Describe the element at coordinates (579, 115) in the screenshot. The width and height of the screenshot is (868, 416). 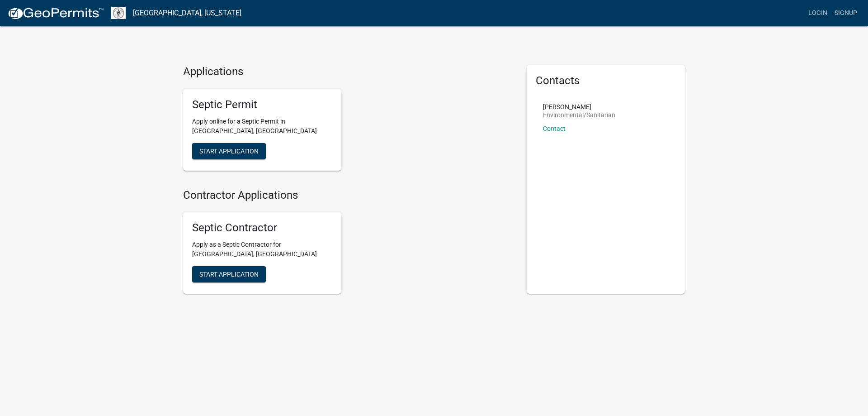
I see `p: Environmental/Sanitarian` at that location.